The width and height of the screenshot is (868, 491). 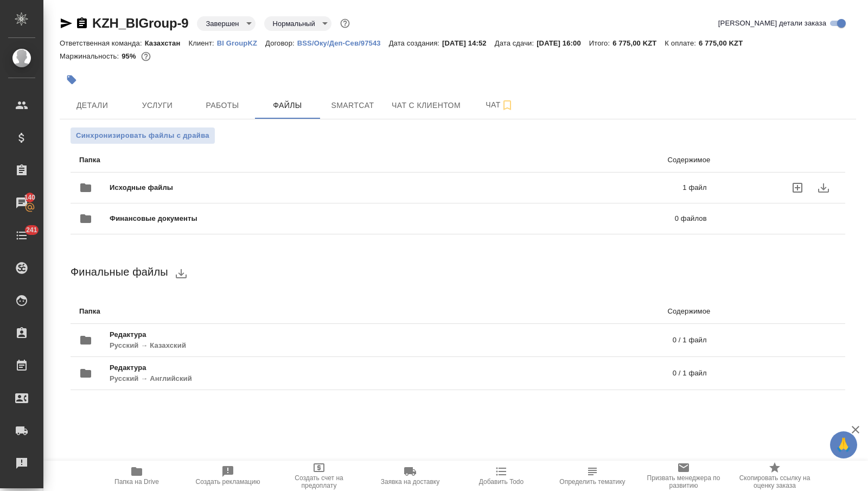 I want to click on span: Услуги, so click(x=157, y=105).